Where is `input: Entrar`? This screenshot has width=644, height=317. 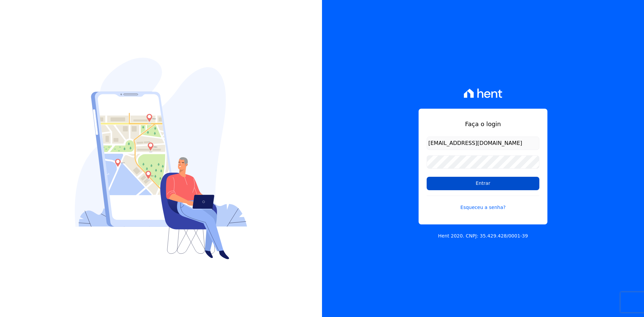 input: Entrar is located at coordinates (483, 184).